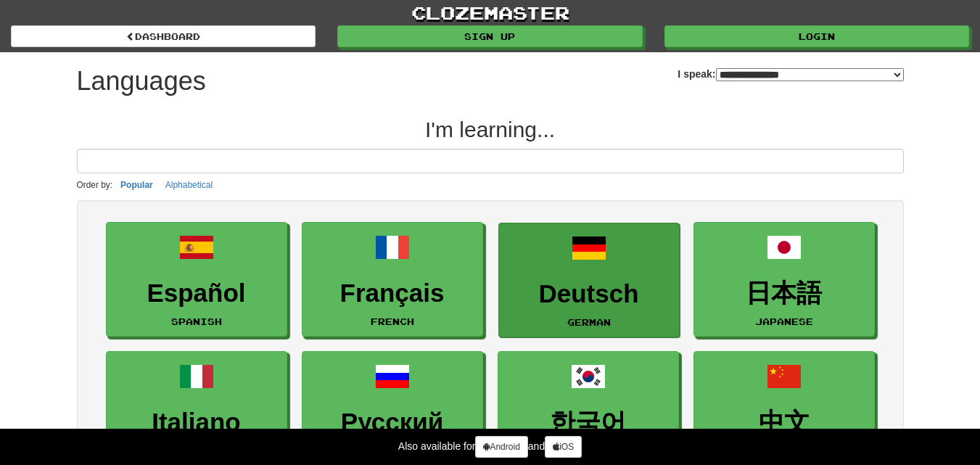 The height and width of the screenshot is (465, 980). Describe the element at coordinates (784, 422) in the screenshot. I see `h3: 中文` at that location.